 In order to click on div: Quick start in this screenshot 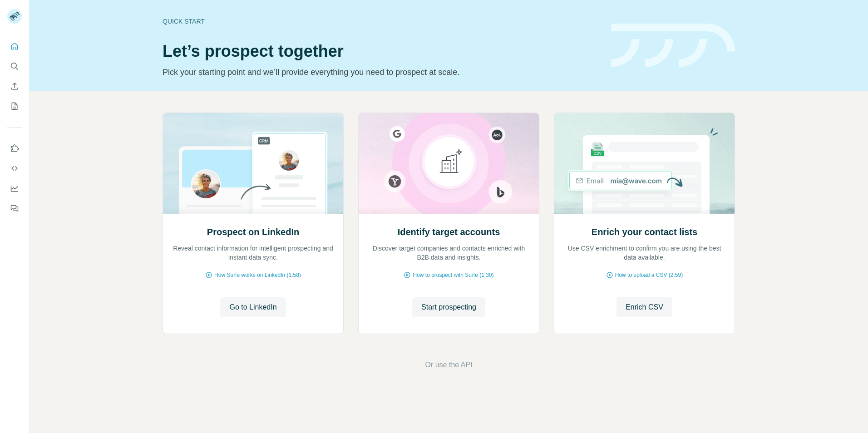, I will do `click(381, 21)`.